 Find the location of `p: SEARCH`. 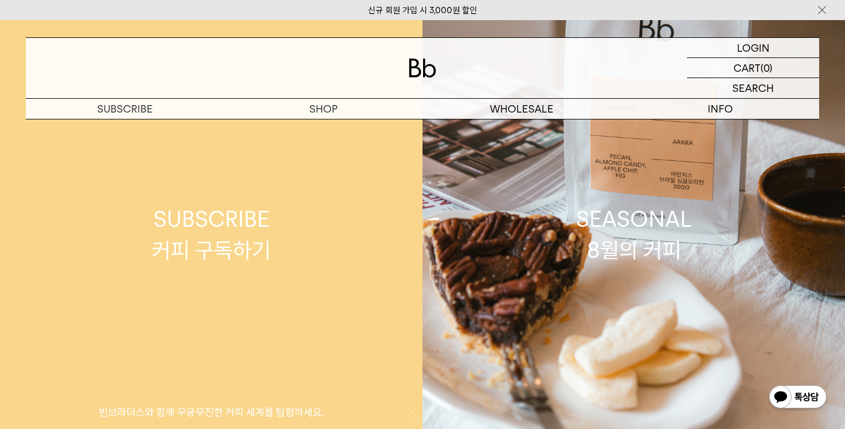

p: SEARCH is located at coordinates (753, 88).